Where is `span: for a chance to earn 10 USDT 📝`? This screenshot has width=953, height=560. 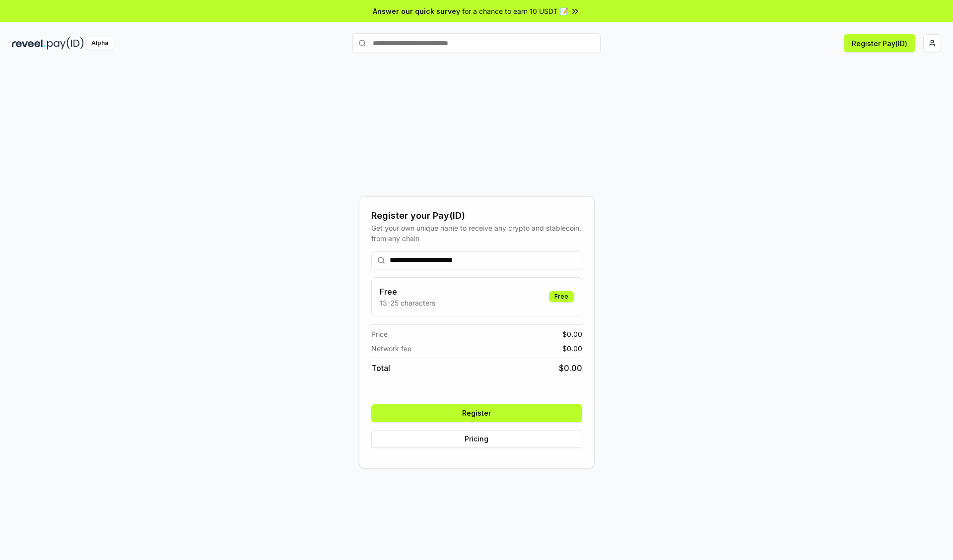
span: for a chance to earn 10 USDT 📝 is located at coordinates (515, 11).